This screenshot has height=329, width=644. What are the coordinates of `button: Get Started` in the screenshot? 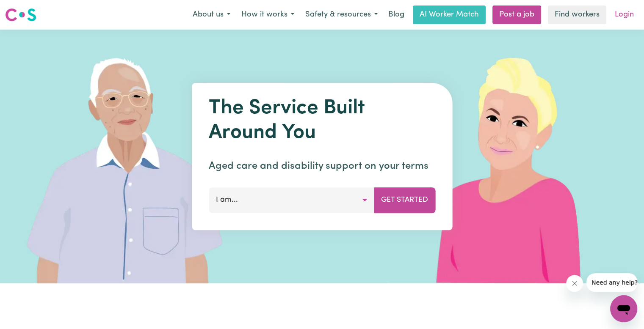 It's located at (405, 200).